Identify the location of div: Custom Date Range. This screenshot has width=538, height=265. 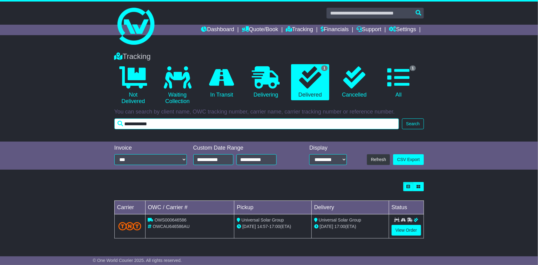
(243, 148).